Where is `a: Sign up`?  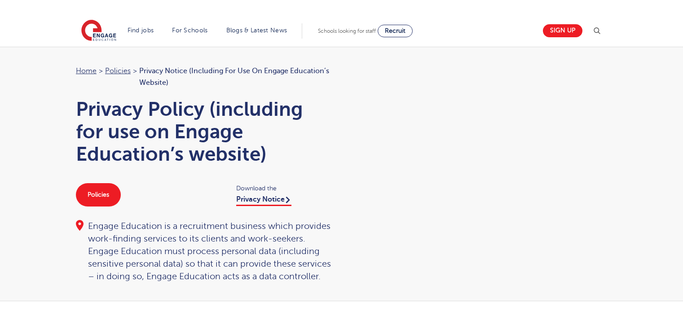 a: Sign up is located at coordinates (563, 31).